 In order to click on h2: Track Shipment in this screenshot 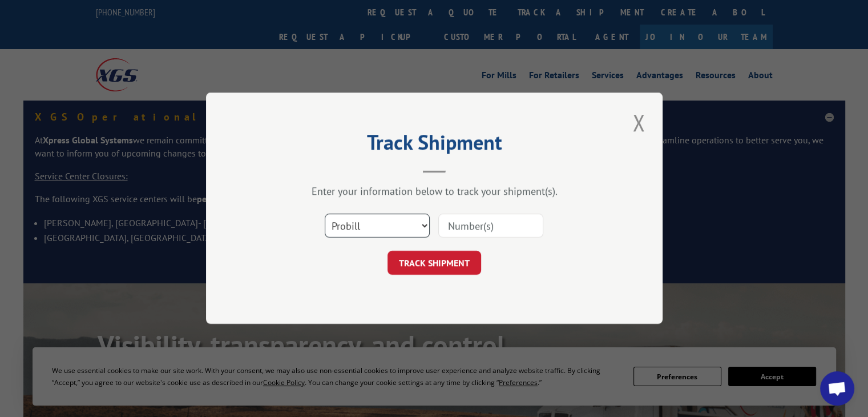, I will do `click(434, 145)`.